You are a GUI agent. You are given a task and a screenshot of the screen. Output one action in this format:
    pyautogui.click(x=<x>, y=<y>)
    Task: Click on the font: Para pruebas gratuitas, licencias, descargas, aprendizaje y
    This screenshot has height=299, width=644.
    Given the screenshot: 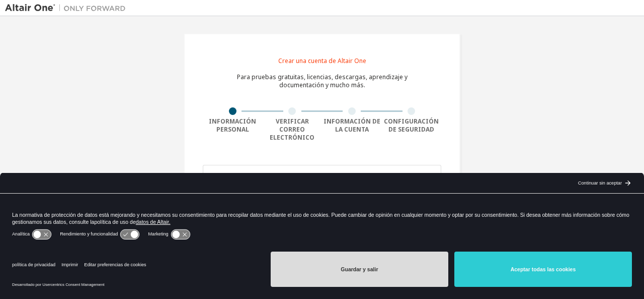 What is the action you would take?
    pyautogui.click(x=322, y=77)
    